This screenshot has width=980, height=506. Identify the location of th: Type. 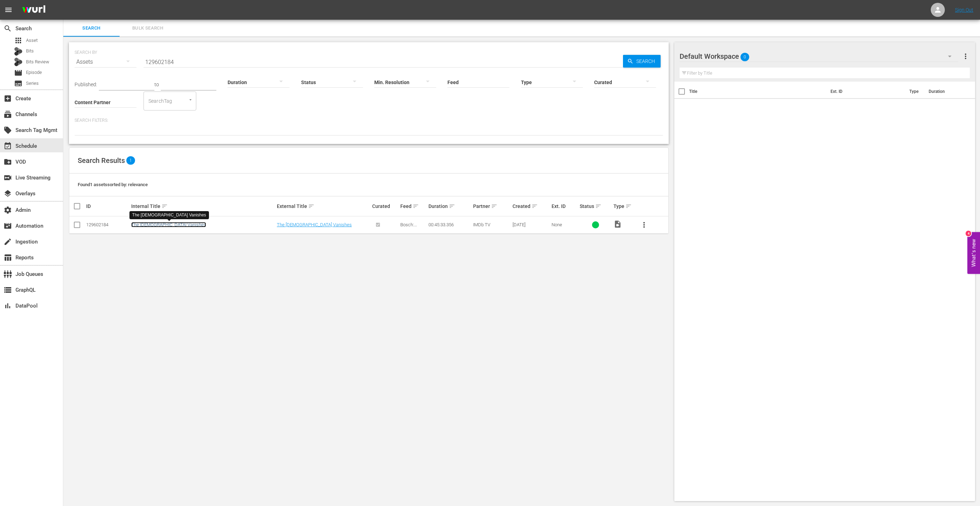
(915, 92).